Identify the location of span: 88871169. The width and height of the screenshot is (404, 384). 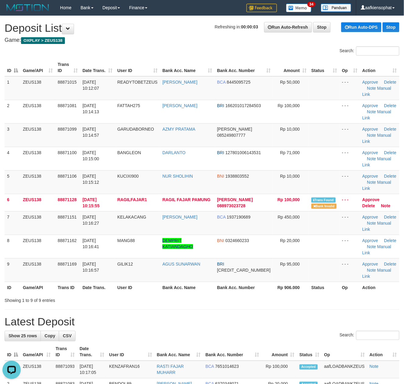
(67, 264).